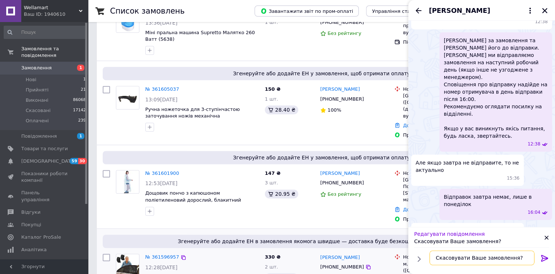 Image resolution: width=555 pixels, height=274 pixels. Describe the element at coordinates (31, 212) in the screenshot. I see `span: Відгуки` at that location.